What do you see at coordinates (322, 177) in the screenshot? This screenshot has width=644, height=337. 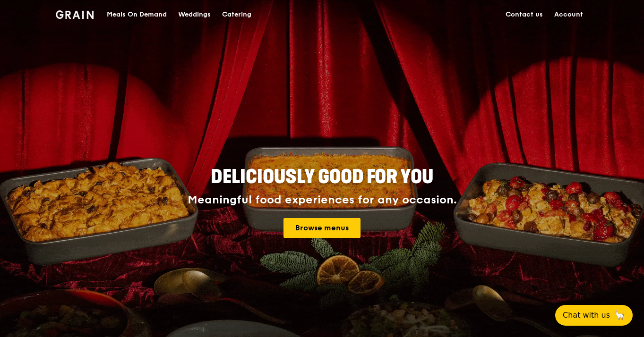 I see `span: Deliciously good for you` at bounding box center [322, 177].